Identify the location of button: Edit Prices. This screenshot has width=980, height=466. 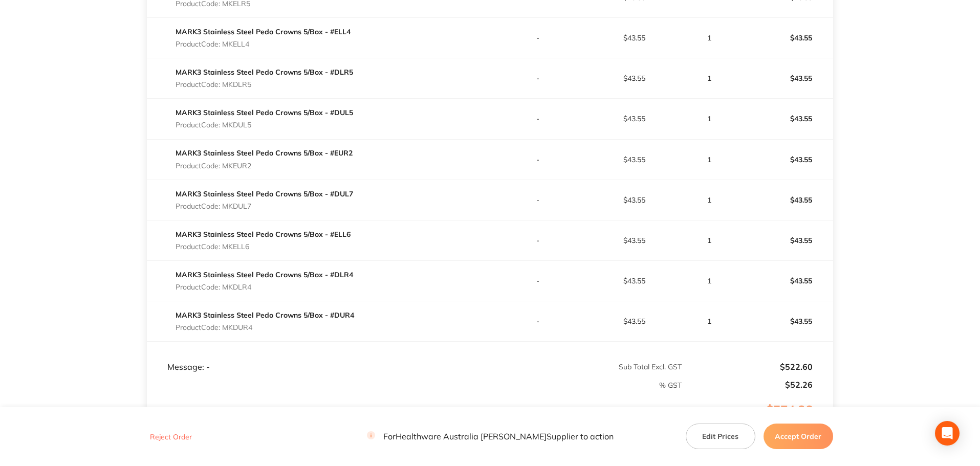
(721, 436).